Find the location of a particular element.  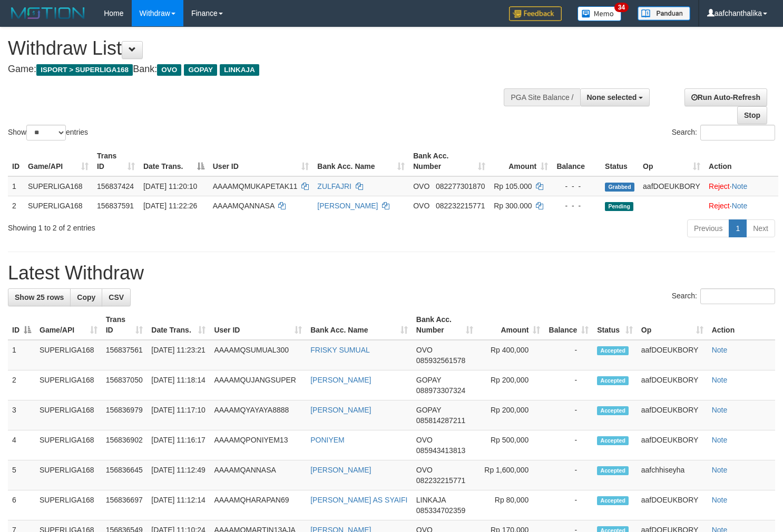

span: Pending is located at coordinates (619, 206).